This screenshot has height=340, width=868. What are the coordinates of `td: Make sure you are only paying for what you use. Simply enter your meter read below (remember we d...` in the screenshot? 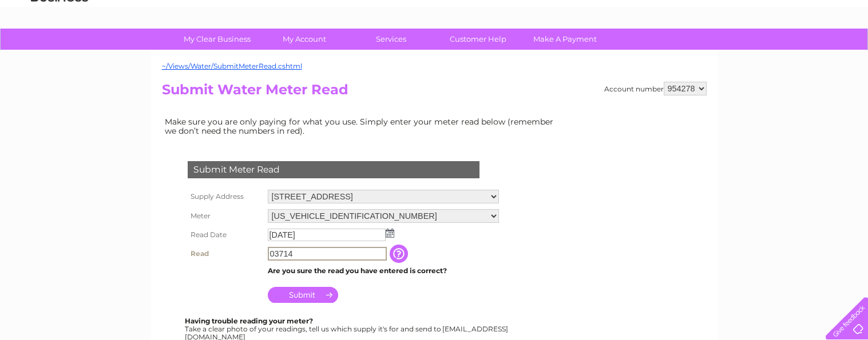 It's located at (363, 126).